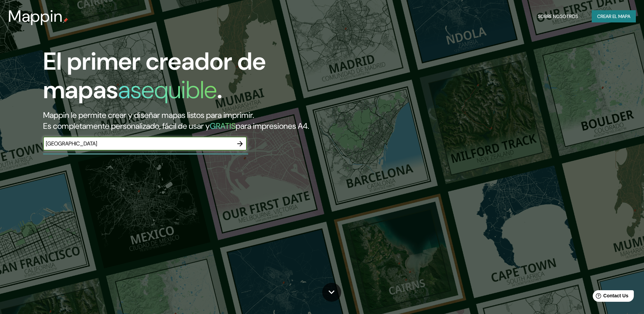 The image size is (644, 314). What do you see at coordinates (65, 20) in the screenshot?
I see `img: mappin-pin` at bounding box center [65, 20].